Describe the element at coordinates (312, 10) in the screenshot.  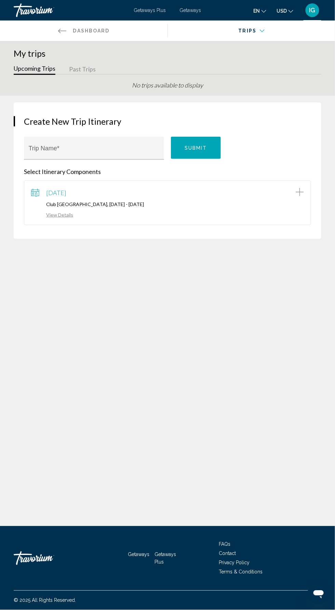
I see `button: User Menu` at that location.